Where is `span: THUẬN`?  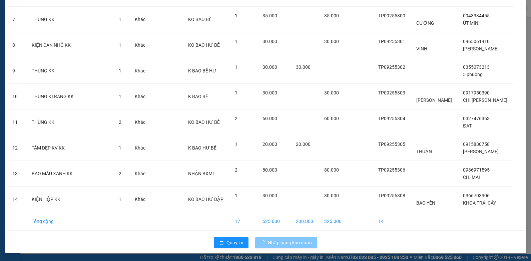
span: THUẬN is located at coordinates (424, 151).